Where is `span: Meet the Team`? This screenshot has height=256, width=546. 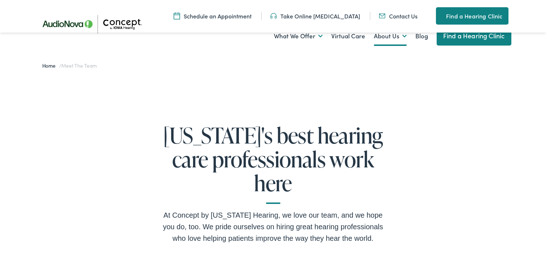 span: Meet the Team is located at coordinates (79, 65).